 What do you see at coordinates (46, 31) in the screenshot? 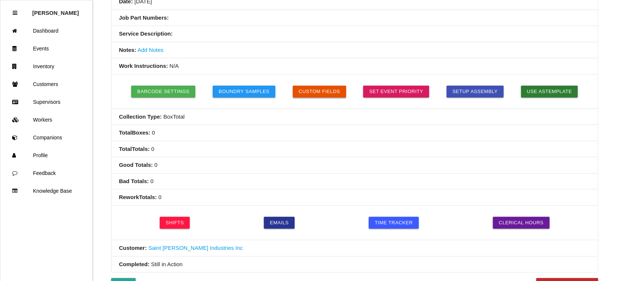
I see `a: Dashboard` at bounding box center [46, 31].